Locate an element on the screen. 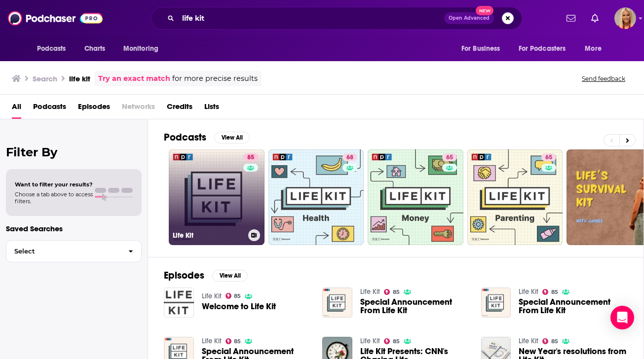 Image resolution: width=644 pixels, height=359 pixels. span: Charts is located at coordinates (95, 49).